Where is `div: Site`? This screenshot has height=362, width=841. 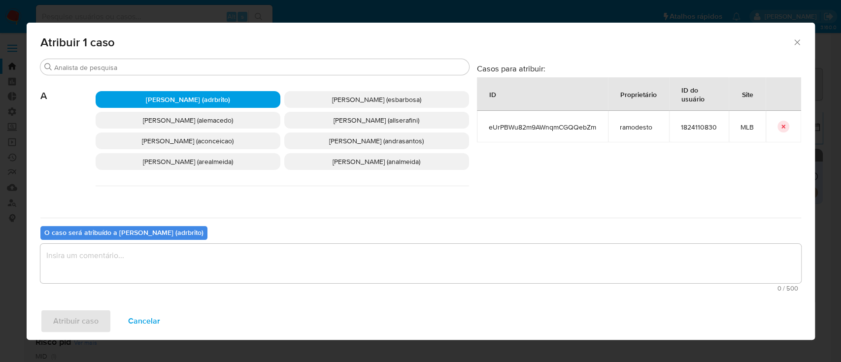 div: Site is located at coordinates (748, 94).